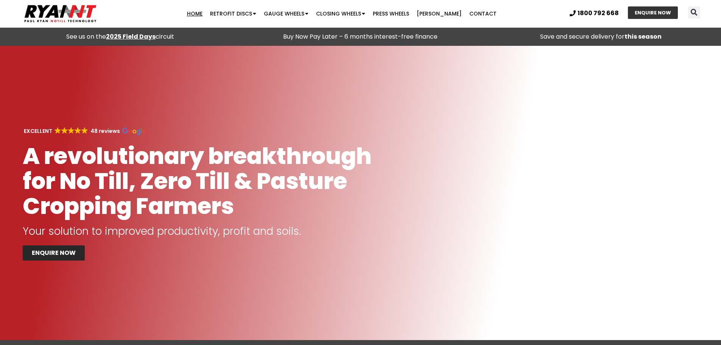 Image resolution: width=721 pixels, height=345 pixels. What do you see at coordinates (84, 131) in the screenshot?
I see `a: EXCELLENT GoogleGoogleGoogleGoogleGoogle 48 reviews Google` at bounding box center [84, 131].